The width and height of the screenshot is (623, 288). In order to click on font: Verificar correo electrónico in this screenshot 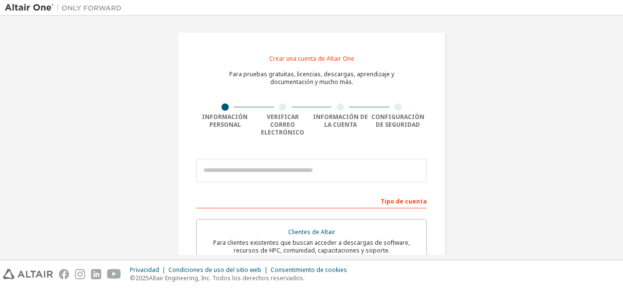, I will do `click(282, 125)`.